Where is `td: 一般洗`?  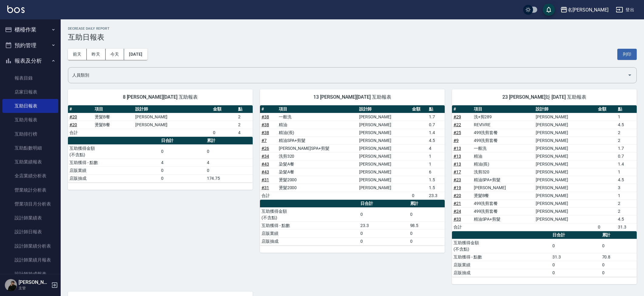
td: 一般洗 is located at coordinates (503, 149).